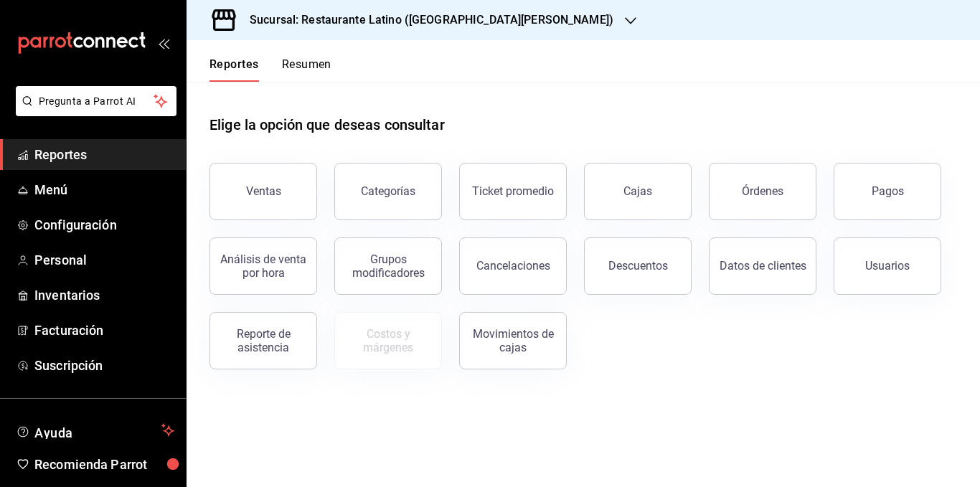  What do you see at coordinates (763, 266) in the screenshot?
I see `div: Datos de clientes` at bounding box center [763, 266].